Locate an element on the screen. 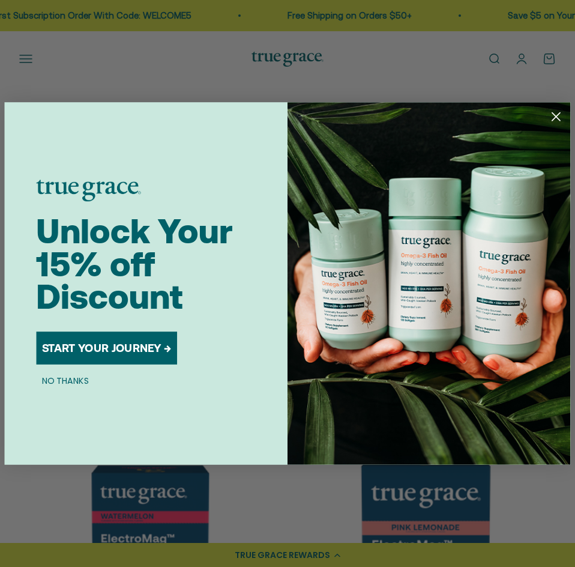 This screenshot has height=567, width=575. button: Close dialog is located at coordinates (556, 117).